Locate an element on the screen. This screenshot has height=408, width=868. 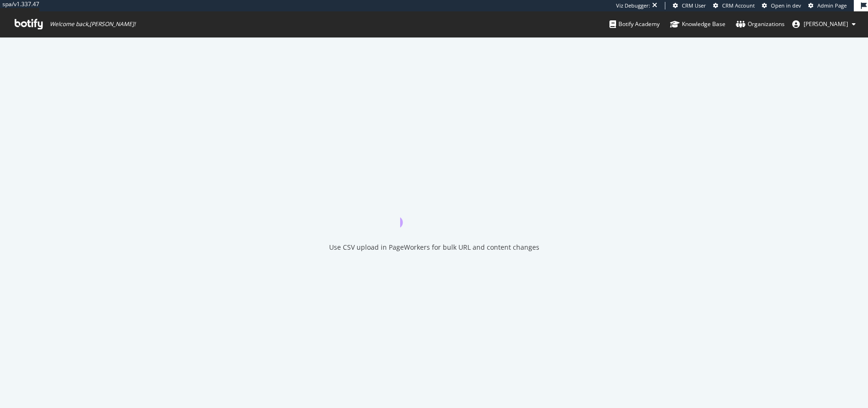
span: CRM Account is located at coordinates (738, 5).